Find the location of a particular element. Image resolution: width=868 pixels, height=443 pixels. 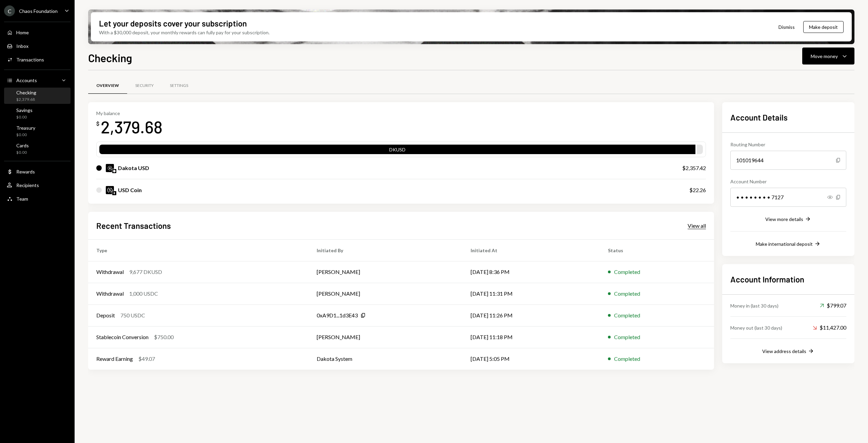

div: Chaos Foundation is located at coordinates (39, 11).